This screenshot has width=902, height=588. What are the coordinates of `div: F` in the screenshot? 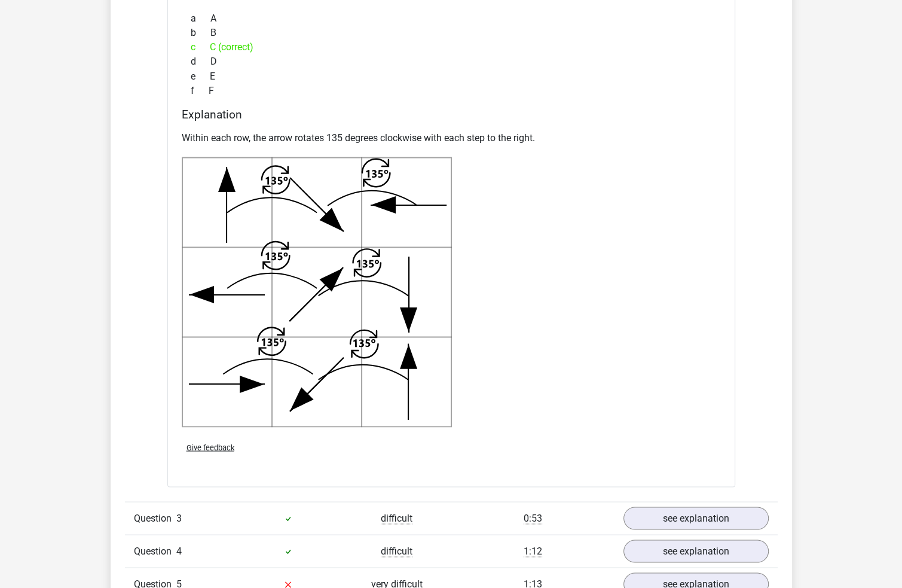 It's located at (451, 90).